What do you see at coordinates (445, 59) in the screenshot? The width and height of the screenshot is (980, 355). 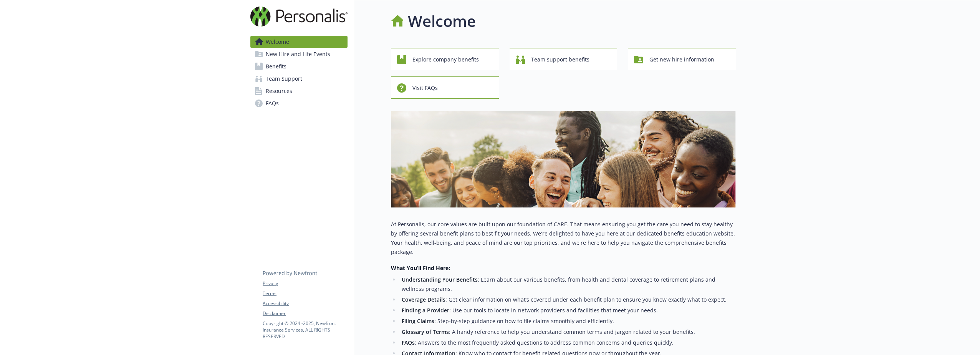 I see `span: Explore company benefits` at bounding box center [445, 59].